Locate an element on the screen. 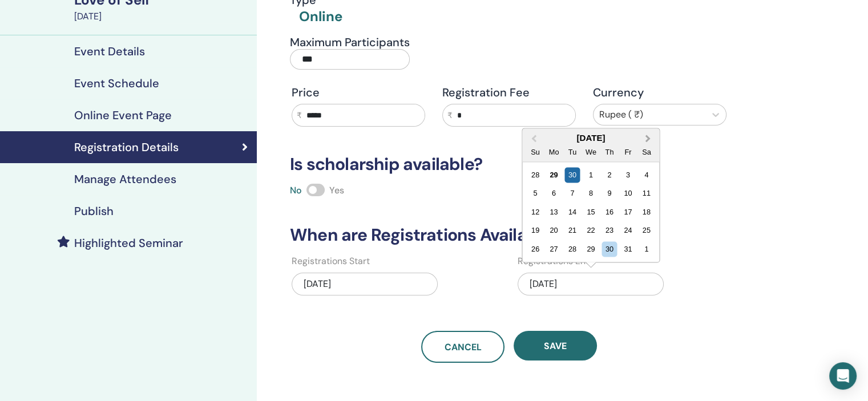 This screenshot has width=868, height=401. div: Choose Thursday, October 16th, 2025 is located at coordinates (609, 211).